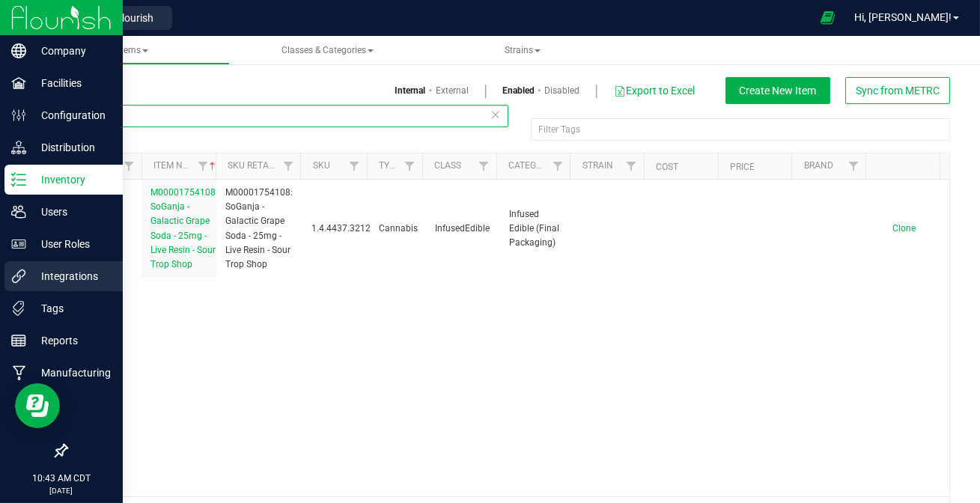  I want to click on p: Distribution, so click(71, 147).